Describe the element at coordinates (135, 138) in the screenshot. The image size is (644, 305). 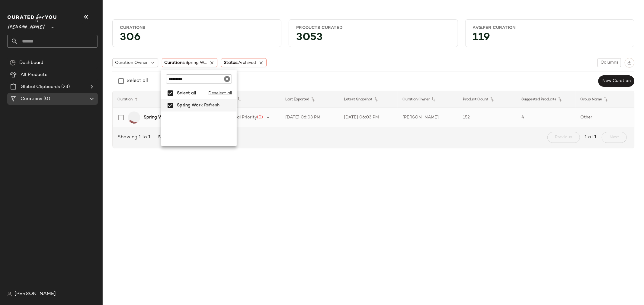
I see `span: Showing 1 to 1` at that location.